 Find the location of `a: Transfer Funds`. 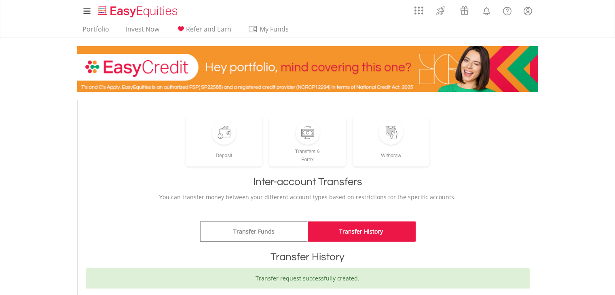

a: Transfer Funds is located at coordinates (253, 232).